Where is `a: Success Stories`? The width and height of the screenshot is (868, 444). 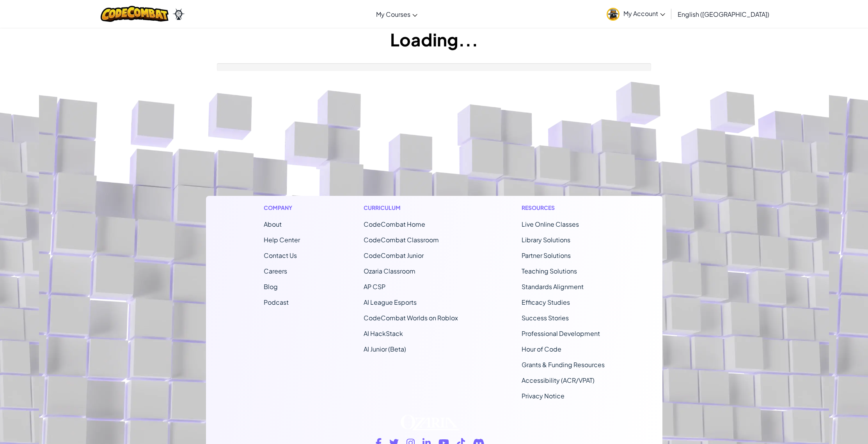
a: Success Stories is located at coordinates (545, 318).